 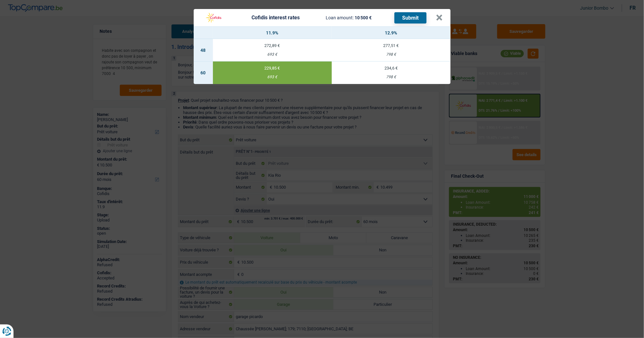 What do you see at coordinates (410, 17) in the screenshot?
I see `button: Submit` at bounding box center [410, 17].